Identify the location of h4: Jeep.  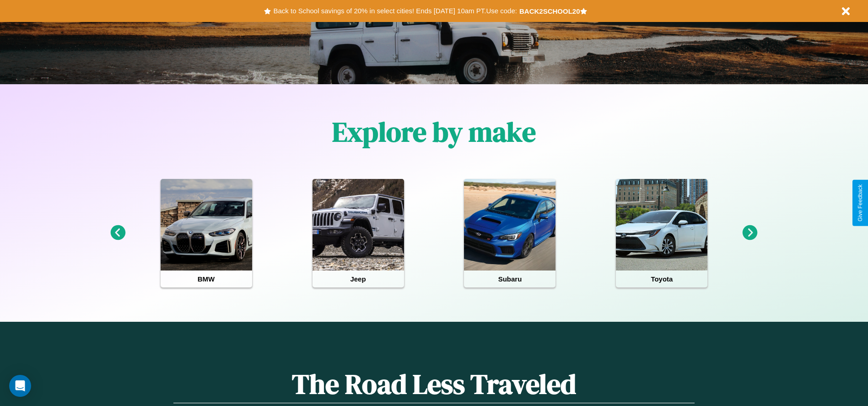
(358, 279).